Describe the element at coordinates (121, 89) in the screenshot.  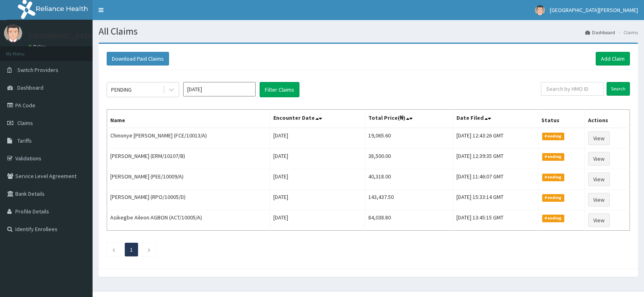
I see `div: PENDING` at that location.